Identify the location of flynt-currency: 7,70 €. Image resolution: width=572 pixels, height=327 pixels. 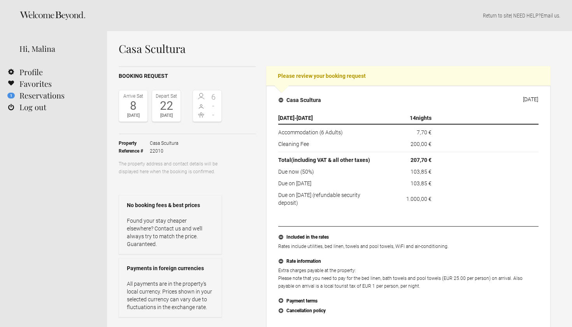
(424, 132).